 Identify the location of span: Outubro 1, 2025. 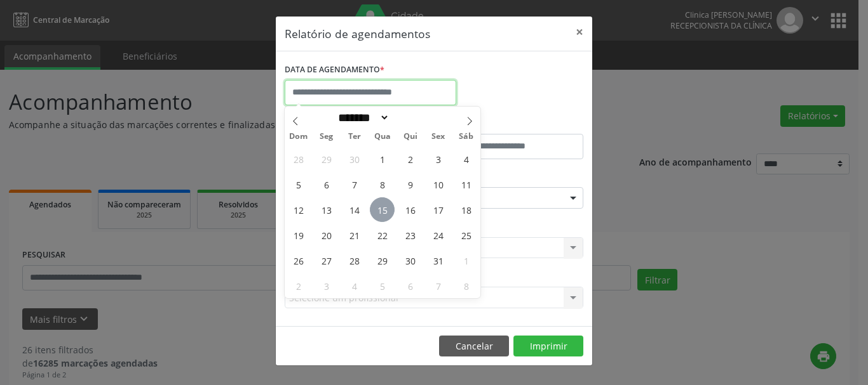
(382, 159).